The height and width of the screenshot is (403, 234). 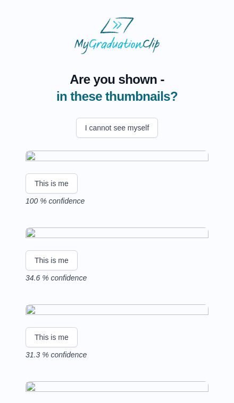 What do you see at coordinates (117, 201) in the screenshot?
I see `p: 100 % confidence` at bounding box center [117, 201].